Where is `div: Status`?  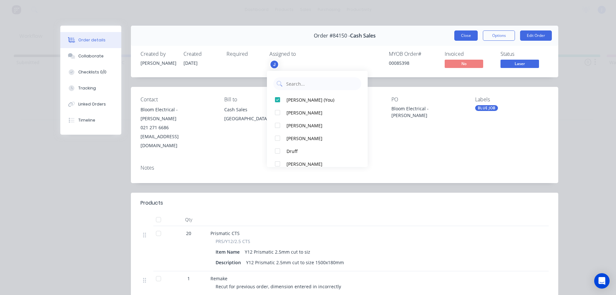
div: Status is located at coordinates (525, 54).